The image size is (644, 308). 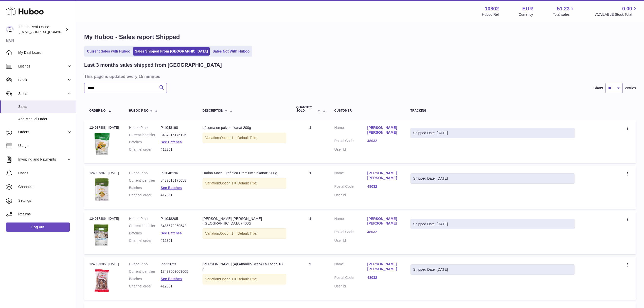 What do you see at coordinates (42, 30) in the screenshot?
I see `div: Tienda Perú Online` at bounding box center [42, 30].